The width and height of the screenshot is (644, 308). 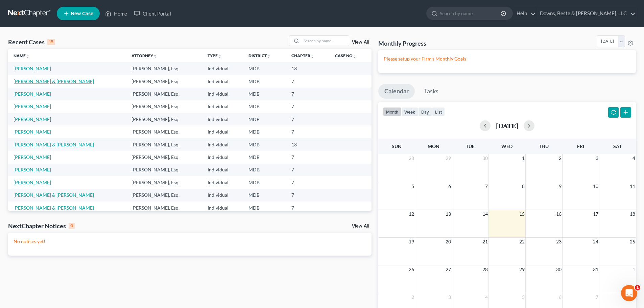 What do you see at coordinates (260, 56) in the screenshot?
I see `a: Districtunfold_more` at bounding box center [260, 56].